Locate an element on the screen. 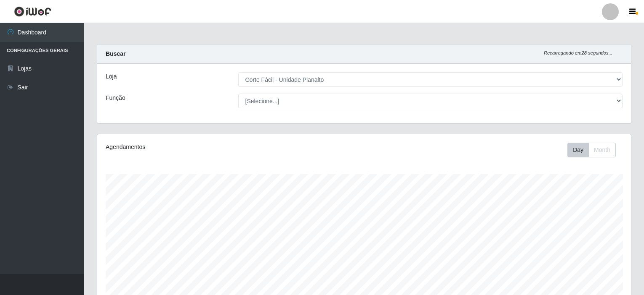  label: Loja is located at coordinates (111, 76).